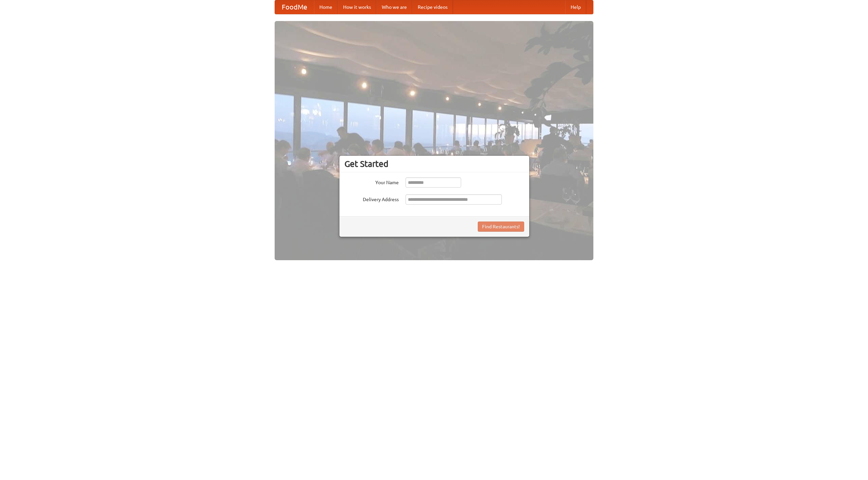 The height and width of the screenshot is (480, 868). What do you see at coordinates (326, 7) in the screenshot?
I see `a: Home` at bounding box center [326, 7].